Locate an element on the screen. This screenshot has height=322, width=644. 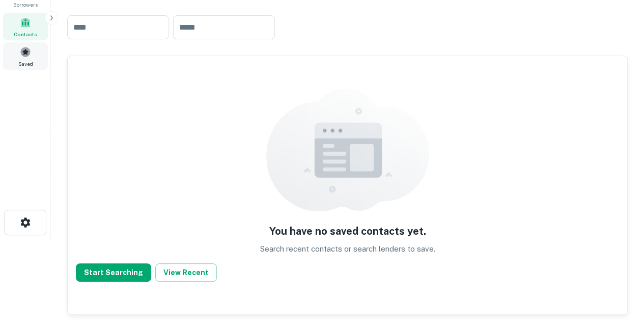
button: Start Searching is located at coordinates (114, 272).